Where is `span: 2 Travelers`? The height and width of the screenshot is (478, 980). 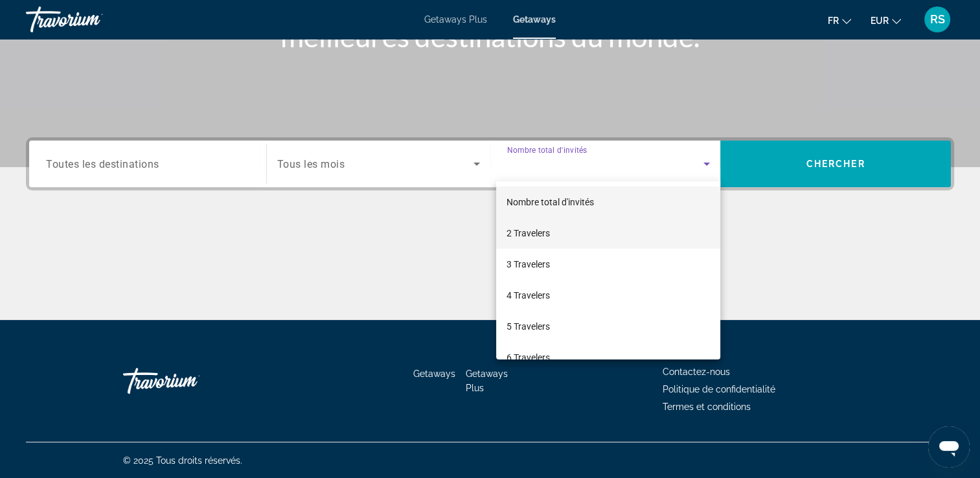
span: 2 Travelers is located at coordinates (528, 233).